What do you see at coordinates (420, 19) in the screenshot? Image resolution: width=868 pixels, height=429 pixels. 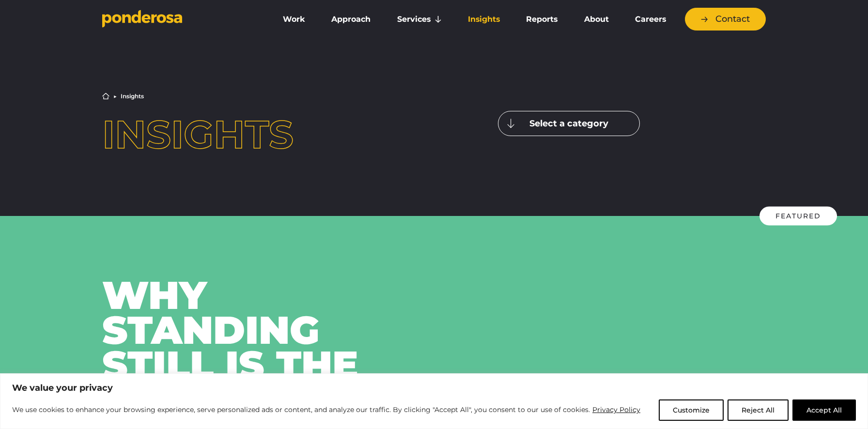 I see `a: Services` at bounding box center [420, 19].